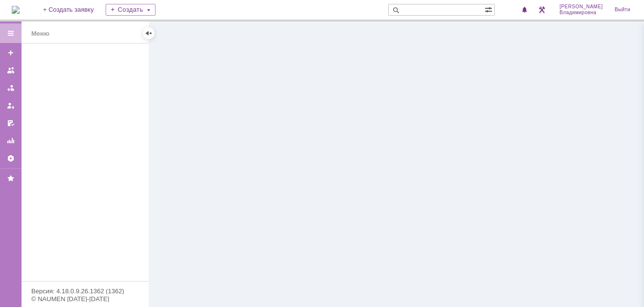 This screenshot has height=307, width=644. Describe the element at coordinates (542, 10) in the screenshot. I see `a: Перейти в интерфейс администратора` at that location.